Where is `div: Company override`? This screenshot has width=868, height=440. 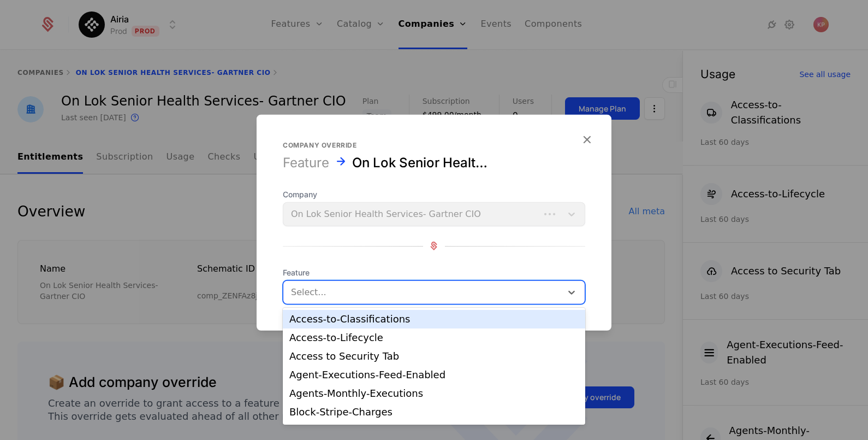 div: Company override is located at coordinates (434, 145).